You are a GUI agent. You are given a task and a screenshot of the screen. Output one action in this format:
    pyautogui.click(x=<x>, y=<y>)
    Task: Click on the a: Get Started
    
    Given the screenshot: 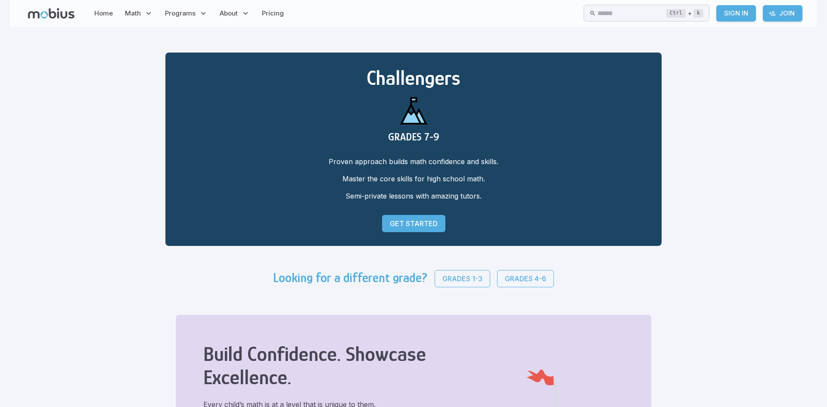 What is the action you would take?
    pyautogui.click(x=414, y=224)
    